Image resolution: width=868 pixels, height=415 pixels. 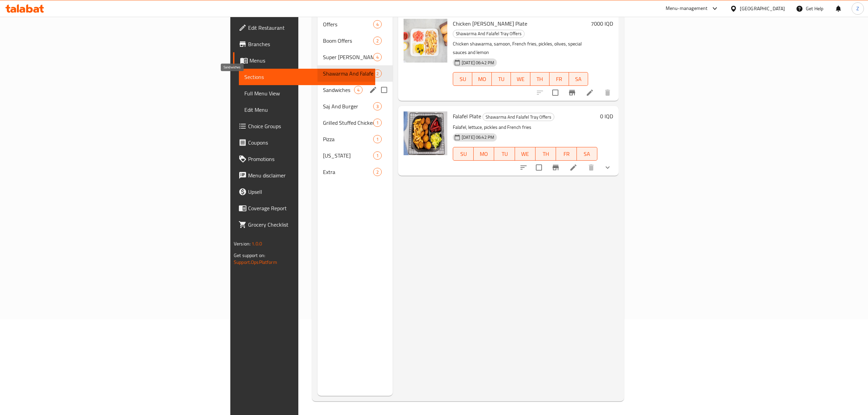 I want to click on span: 3, so click(x=377, y=106).